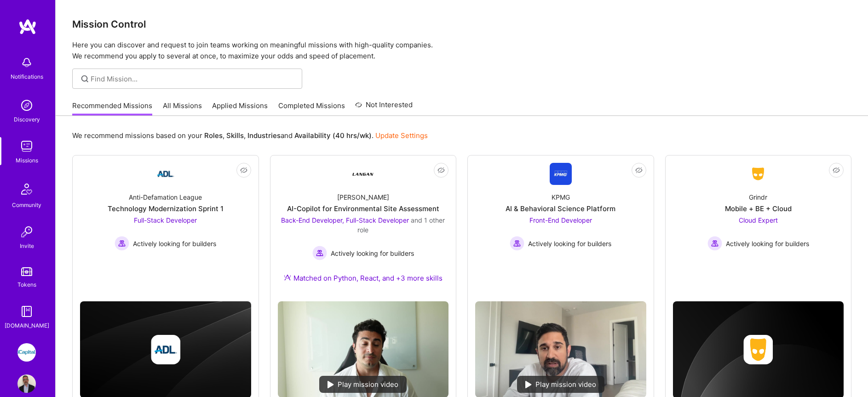  What do you see at coordinates (384, 108) in the screenshot?
I see `a: Not Interested` at bounding box center [384, 108].